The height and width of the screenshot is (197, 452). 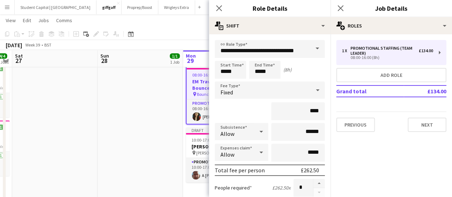 I want to click on td: Grand total, so click(x=370, y=91).